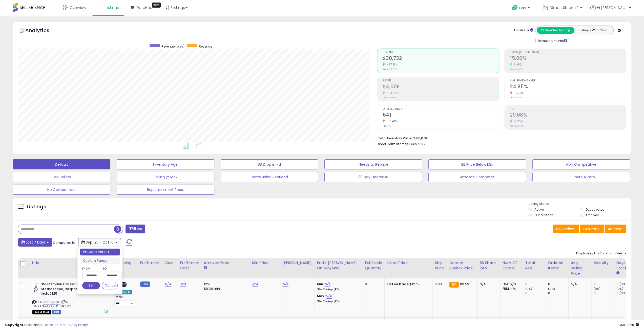  What do you see at coordinates (568, 81) in the screenshot?
I see `span: Avg. Buybox Share` at bounding box center [568, 81].